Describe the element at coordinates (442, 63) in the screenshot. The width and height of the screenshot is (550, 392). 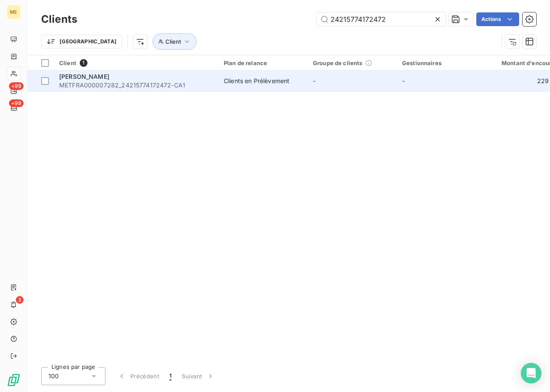
I see `div: Gestionnaires` at that location.